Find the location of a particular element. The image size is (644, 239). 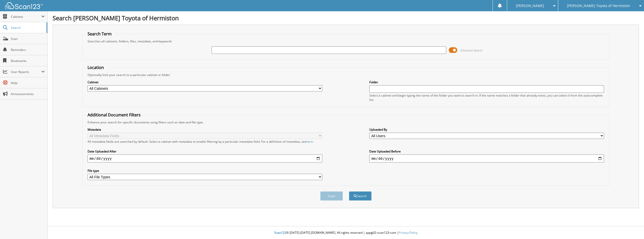

span: Cabinets is located at coordinates (26, 17).